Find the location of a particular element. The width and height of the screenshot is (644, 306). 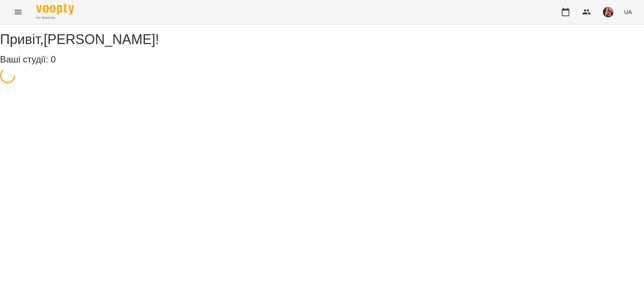

img: Voopty Logo is located at coordinates (55, 9).